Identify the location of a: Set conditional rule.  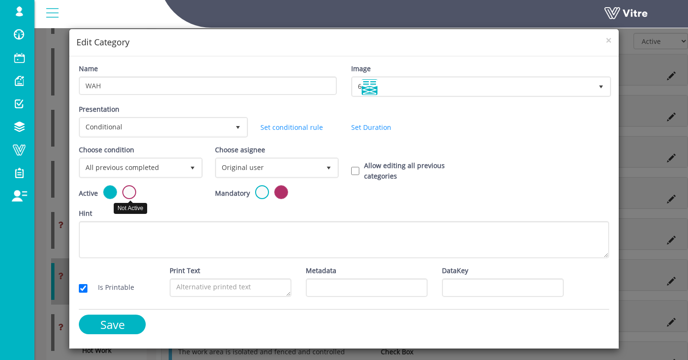
(292, 127).